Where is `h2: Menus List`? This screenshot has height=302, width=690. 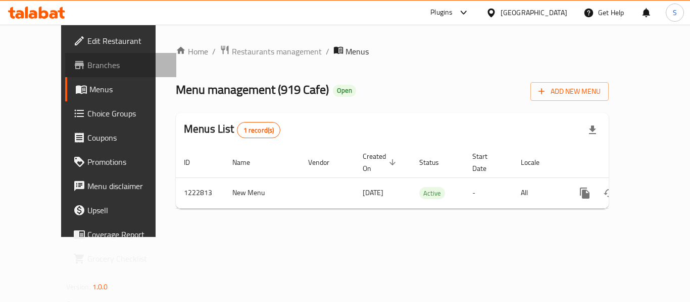 h2: Menus List is located at coordinates (232, 130).